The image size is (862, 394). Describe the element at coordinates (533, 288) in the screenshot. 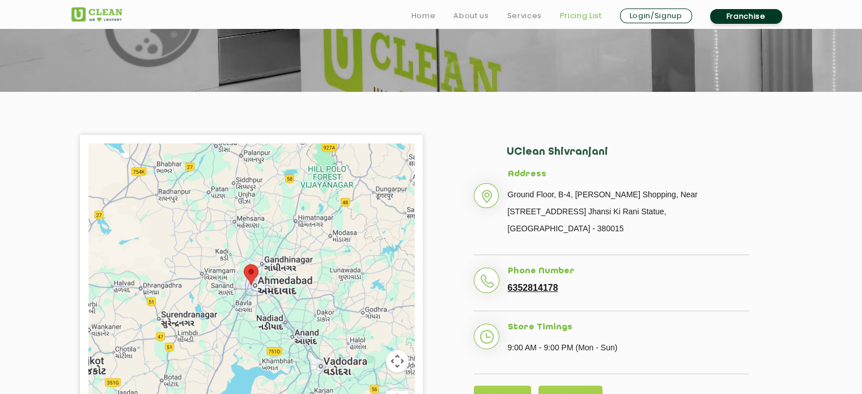

I see `a: 6352814178` at that location.